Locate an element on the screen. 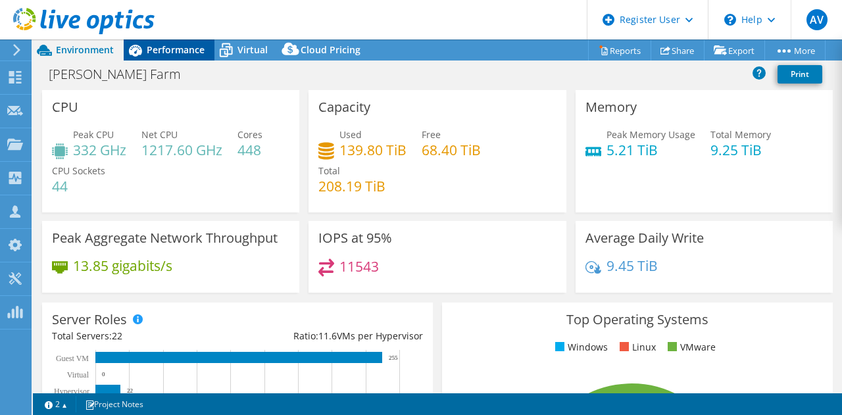  a: Project Notes is located at coordinates (114, 404).